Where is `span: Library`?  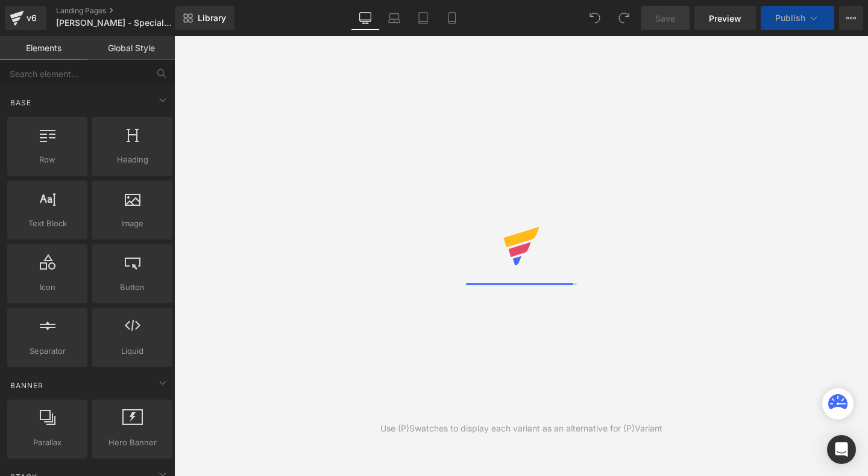 span: Library is located at coordinates (212, 18).